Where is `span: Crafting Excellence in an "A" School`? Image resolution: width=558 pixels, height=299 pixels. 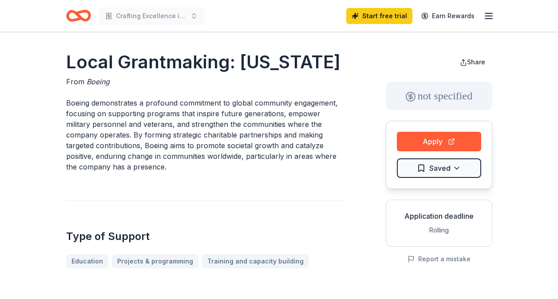 span: Crafting Excellence in an "A" School is located at coordinates (151, 16).